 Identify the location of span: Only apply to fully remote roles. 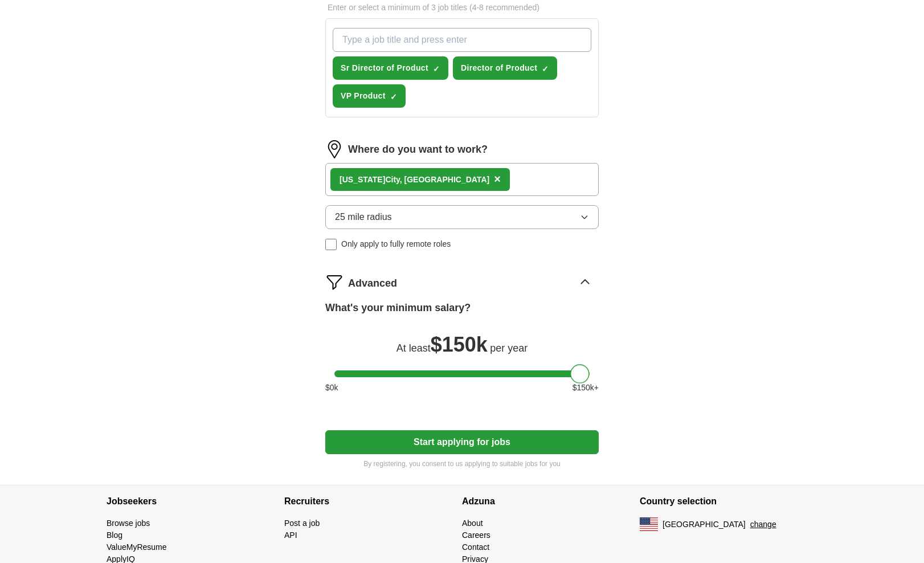
(396, 244).